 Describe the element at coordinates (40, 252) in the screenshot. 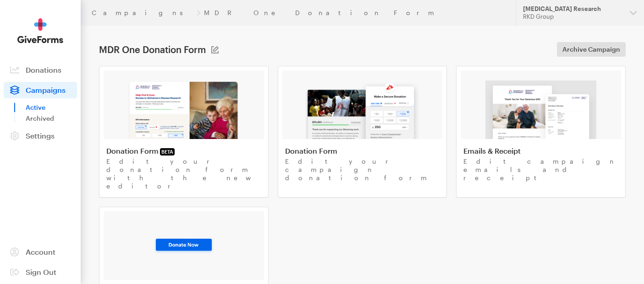

I see `a: Account` at that location.